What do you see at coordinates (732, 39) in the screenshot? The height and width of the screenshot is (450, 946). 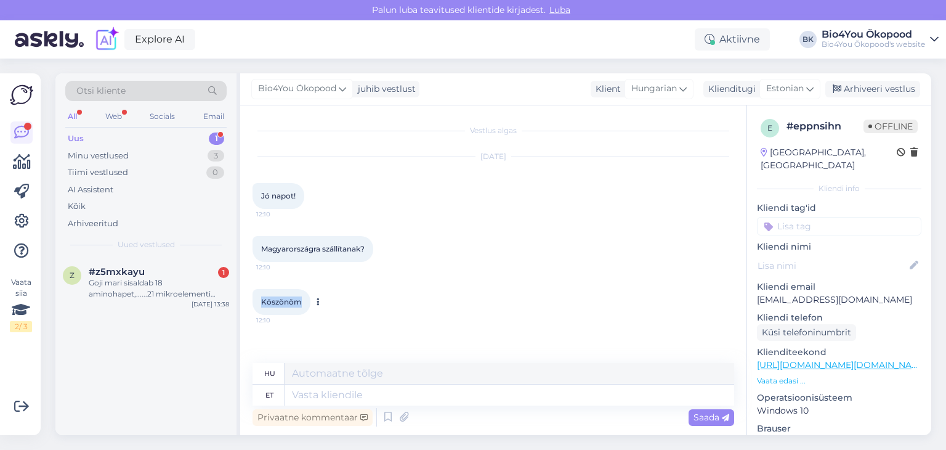 I see `div: Aktiivne` at bounding box center [732, 39].